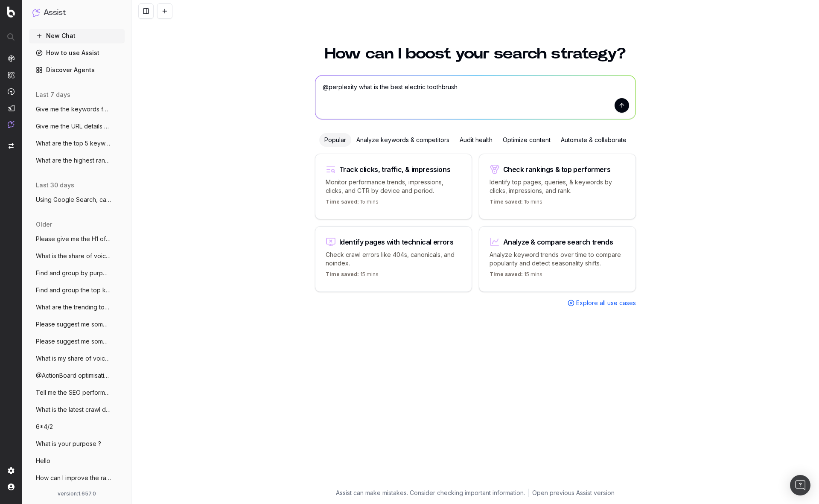 The height and width of the screenshot is (504, 819). What do you see at coordinates (395, 170) in the screenshot?
I see `div: Track clicks, traffic, & impressions` at bounding box center [395, 170].